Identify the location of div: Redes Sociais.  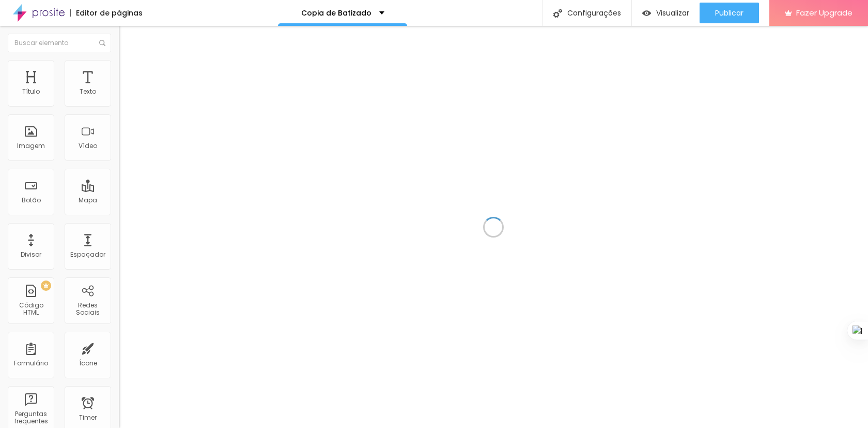
(87, 309).